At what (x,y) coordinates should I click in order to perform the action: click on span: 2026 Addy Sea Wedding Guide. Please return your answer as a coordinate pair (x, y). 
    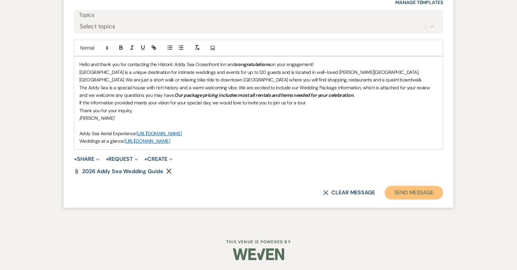
    Looking at the image, I should click on (123, 171).